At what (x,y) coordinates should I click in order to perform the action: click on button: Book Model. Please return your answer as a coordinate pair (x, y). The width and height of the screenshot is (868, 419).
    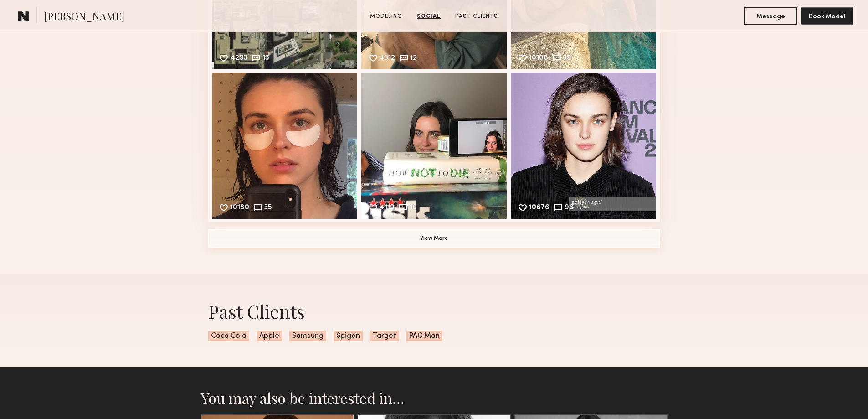
    Looking at the image, I should click on (827, 16).